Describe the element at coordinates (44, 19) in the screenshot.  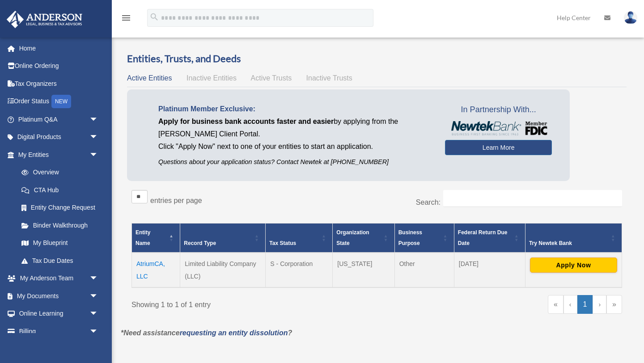
I see `img: Anderson Advisors Platinum Portal` at that location.